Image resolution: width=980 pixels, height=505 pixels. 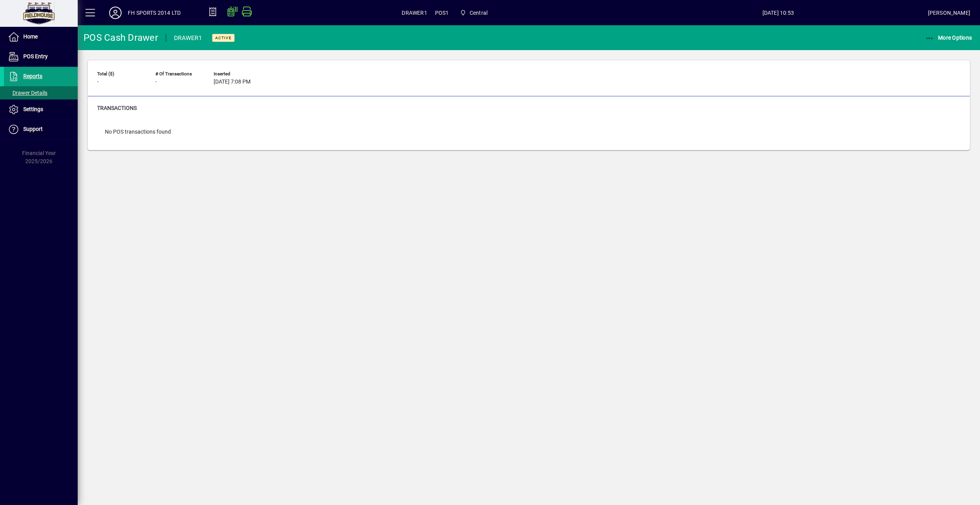 I want to click on span: More Options, so click(x=949, y=38).